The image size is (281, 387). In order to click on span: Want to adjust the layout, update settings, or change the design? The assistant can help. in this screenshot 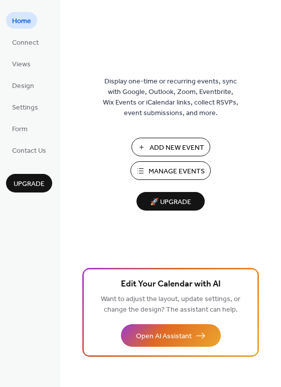, I will do `click(171, 304)`.